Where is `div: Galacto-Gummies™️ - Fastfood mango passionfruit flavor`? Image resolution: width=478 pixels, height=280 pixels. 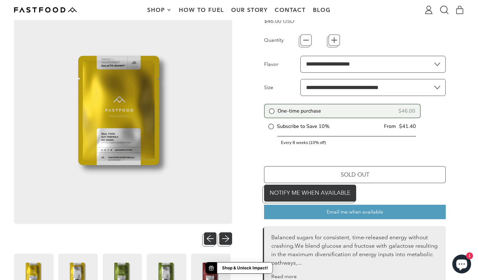 div: Galacto-Gummies™️ - Fastfood mango passionfruit flavor is located at coordinates (123, 116).